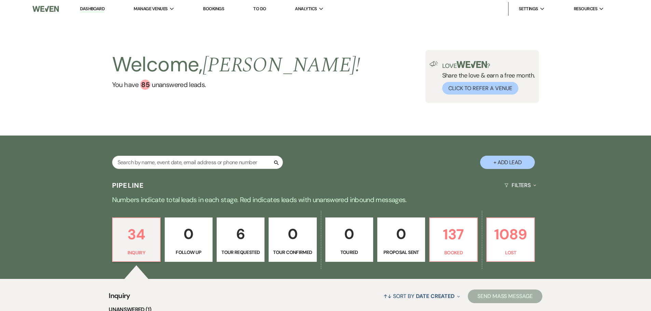 The image size is (651, 311). What do you see at coordinates (507, 162) in the screenshot?
I see `button: + Add Lead` at bounding box center [507, 162].